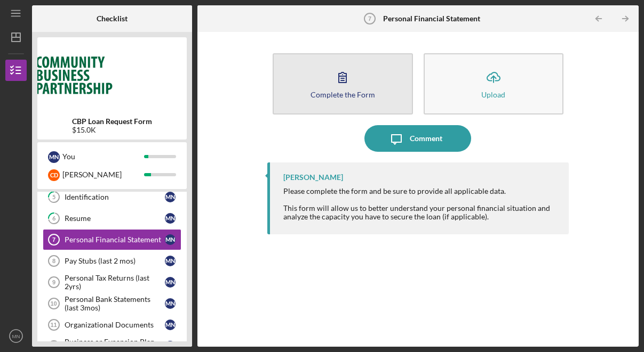  What do you see at coordinates (112, 130) in the screenshot?
I see `div: $15.0K` at bounding box center [112, 130].